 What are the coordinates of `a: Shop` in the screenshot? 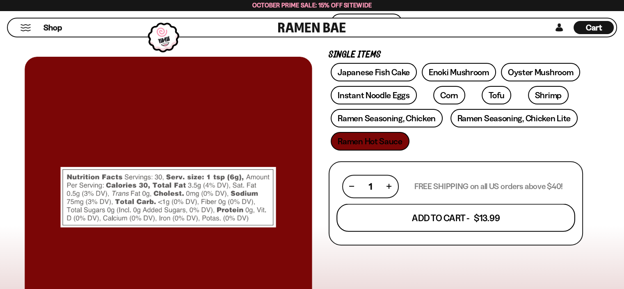 It's located at (53, 28).